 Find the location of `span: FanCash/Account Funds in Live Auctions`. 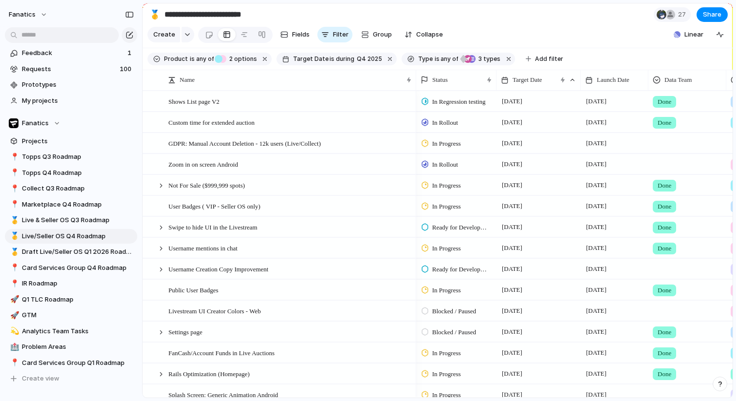

span: FanCash/Account Funds in Live Auctions is located at coordinates (222, 352).